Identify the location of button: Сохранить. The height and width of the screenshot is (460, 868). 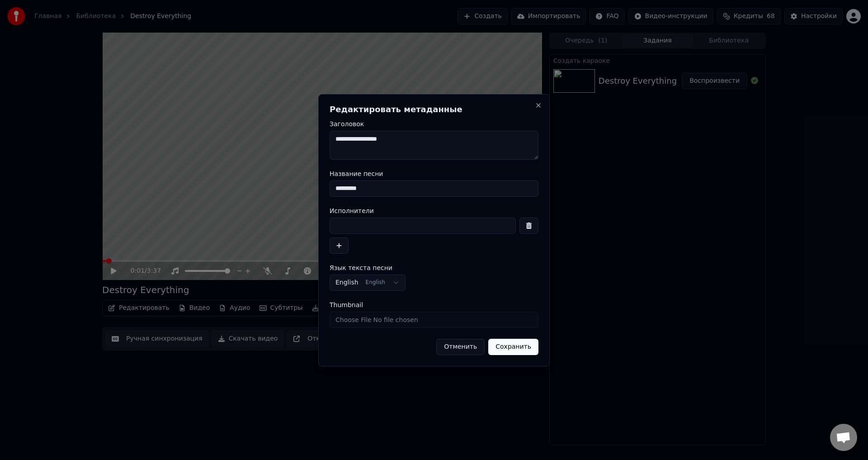
(513, 347).